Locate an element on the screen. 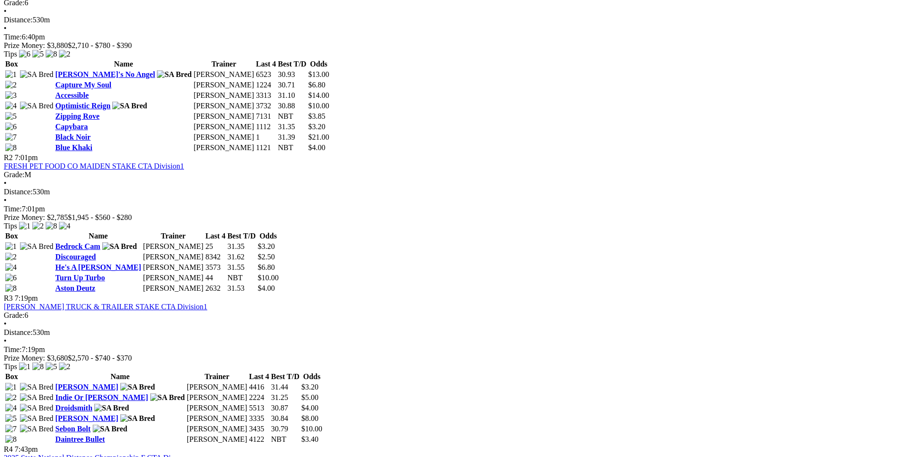 This screenshot has height=457, width=902. td: 31.62 is located at coordinates (241, 257).